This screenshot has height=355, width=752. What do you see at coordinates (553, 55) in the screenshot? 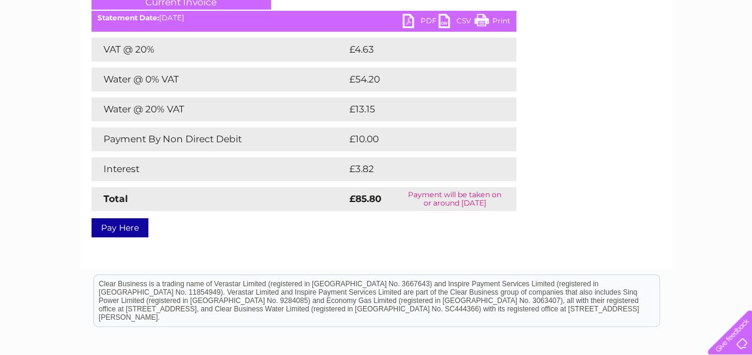
I see `a: Water` at bounding box center [553, 55].